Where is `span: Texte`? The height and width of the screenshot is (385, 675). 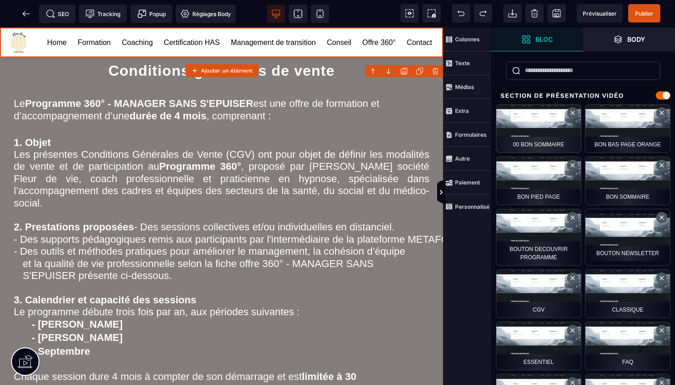 span: Texte is located at coordinates (467, 63).